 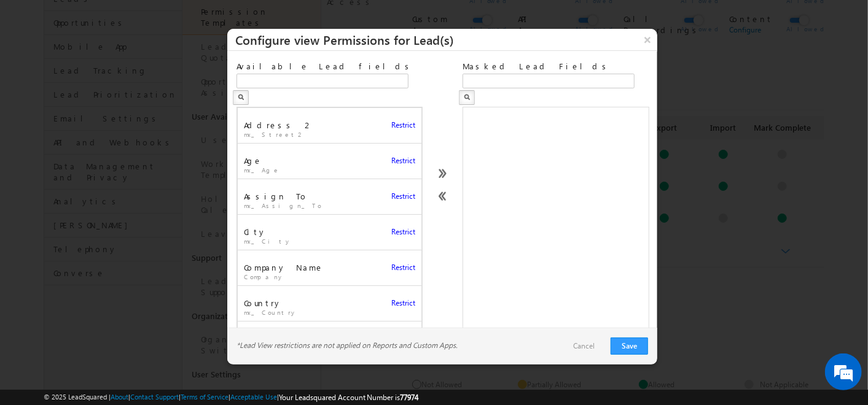 What do you see at coordinates (231, 397) in the screenshot?
I see `span: © 2025 LeadSquared | | | | |` at bounding box center [231, 397].